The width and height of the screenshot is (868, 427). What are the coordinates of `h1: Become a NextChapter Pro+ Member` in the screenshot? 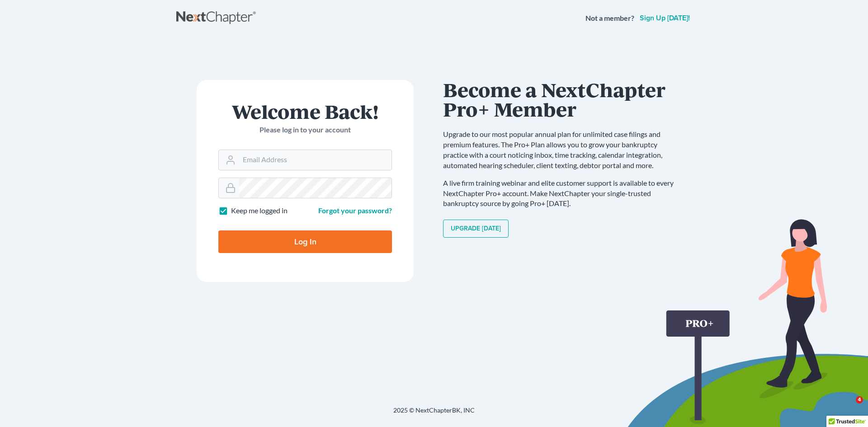 It's located at (562, 99).